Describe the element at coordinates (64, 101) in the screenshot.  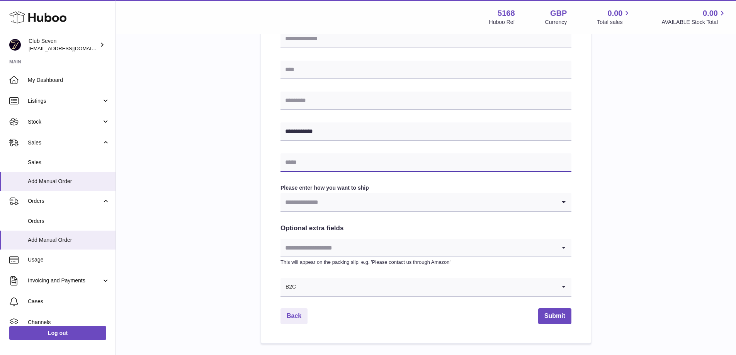
I see `span: Listings` at that location.